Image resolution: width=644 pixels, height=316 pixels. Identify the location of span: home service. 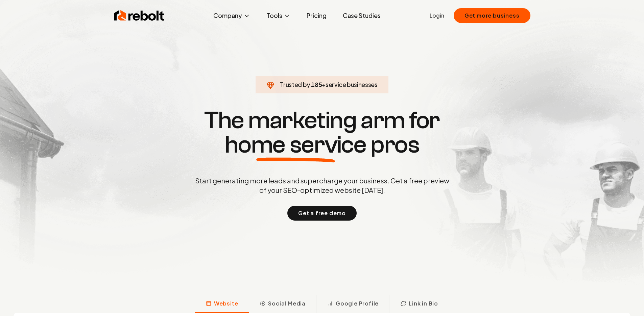
(296, 145).